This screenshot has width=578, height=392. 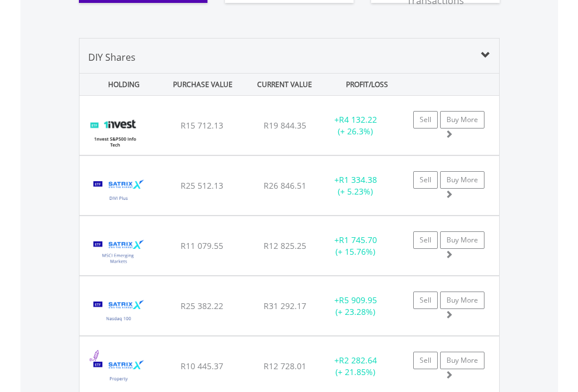 What do you see at coordinates (284, 185) in the screenshot?
I see `span: R26 846.51` at bounding box center [284, 185].